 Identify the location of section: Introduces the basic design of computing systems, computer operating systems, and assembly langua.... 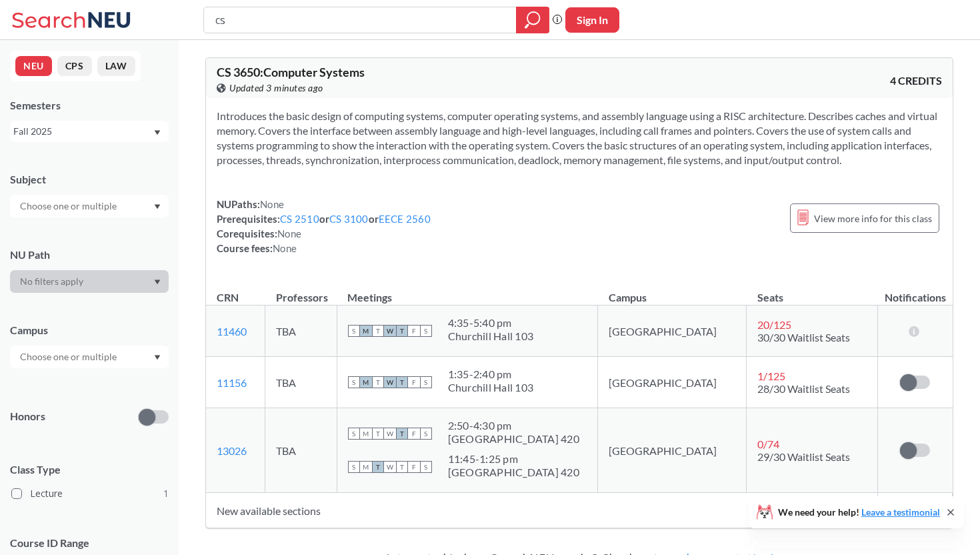
(579, 138).